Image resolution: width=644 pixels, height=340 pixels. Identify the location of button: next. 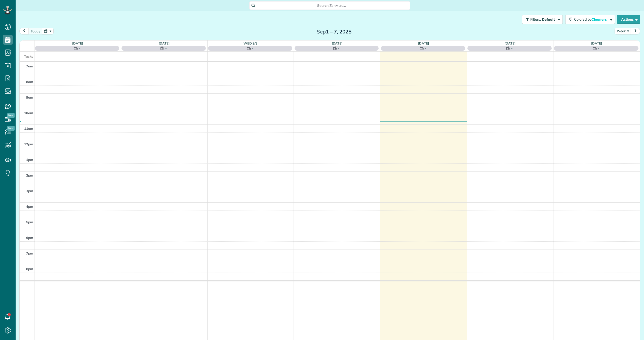
(635, 31).